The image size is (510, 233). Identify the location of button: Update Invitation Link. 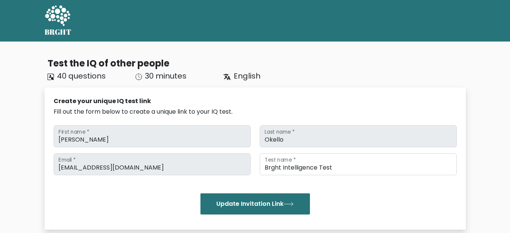
(255, 204).